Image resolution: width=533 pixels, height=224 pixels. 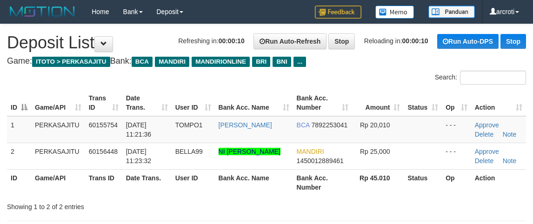 What do you see at coordinates (281, 62) in the screenshot?
I see `span: BNI` at bounding box center [281, 62].